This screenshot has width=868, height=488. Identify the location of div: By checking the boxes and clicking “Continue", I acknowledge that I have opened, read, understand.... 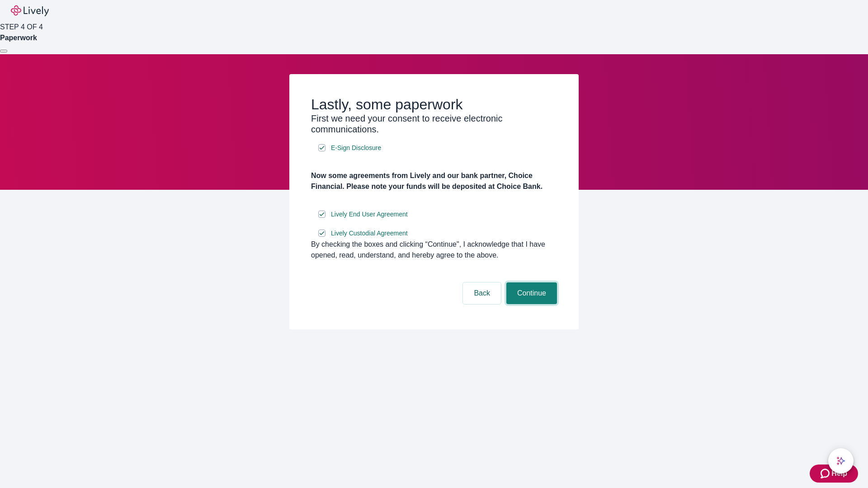
(434, 250).